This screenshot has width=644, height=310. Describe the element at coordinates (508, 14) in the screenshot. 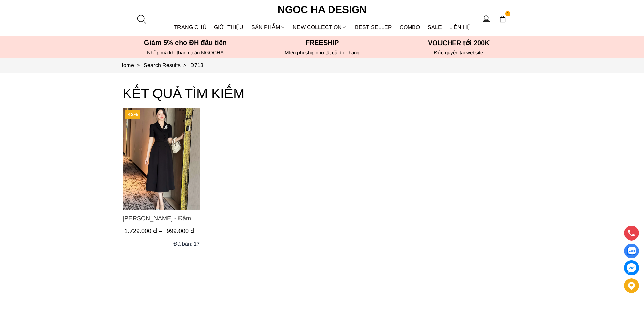

I see `span: 1` at that location.